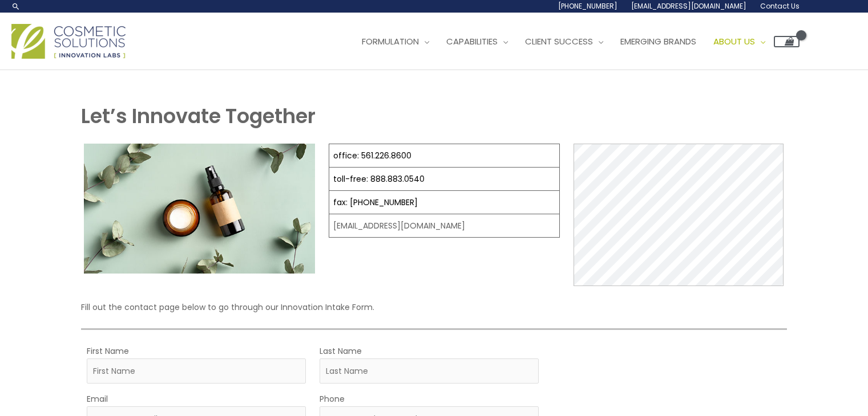 The height and width of the screenshot is (416, 868). Describe the element at coordinates (196, 371) in the screenshot. I see `input: First Name` at that location.